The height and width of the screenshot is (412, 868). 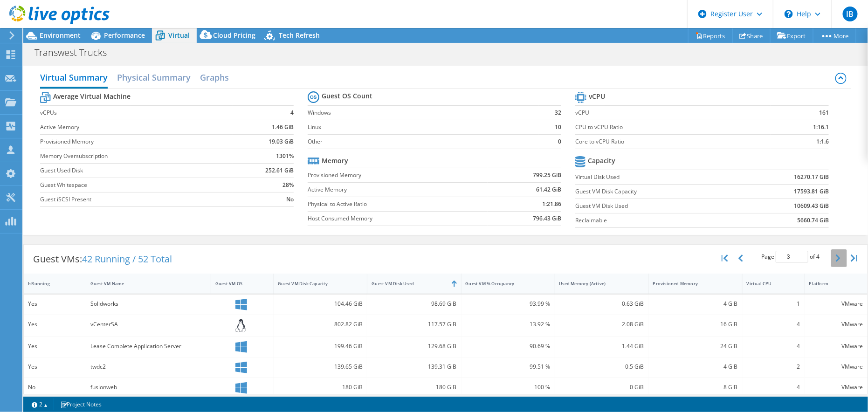 What do you see at coordinates (55, 388) in the screenshot?
I see `div: No` at bounding box center [55, 388].